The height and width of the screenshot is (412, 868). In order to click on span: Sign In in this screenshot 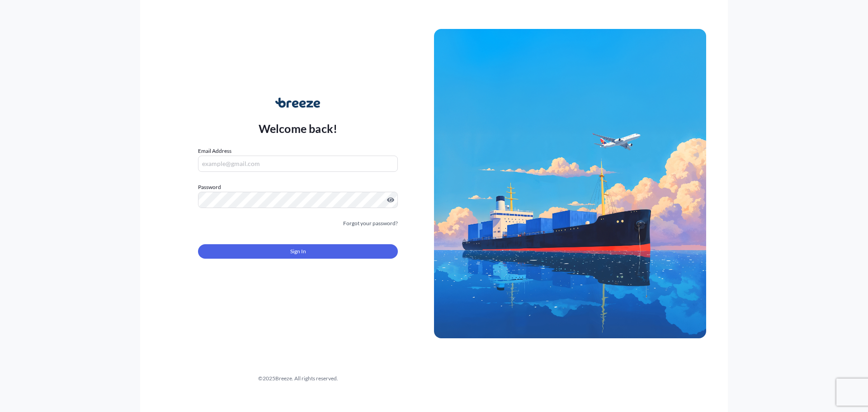, I will do `click(298, 251)`.